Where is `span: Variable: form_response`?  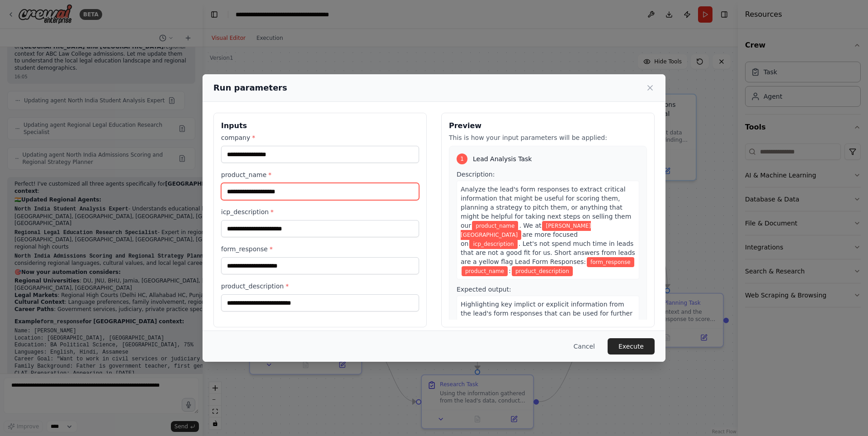 span: Variable: form_response is located at coordinates (611, 262).